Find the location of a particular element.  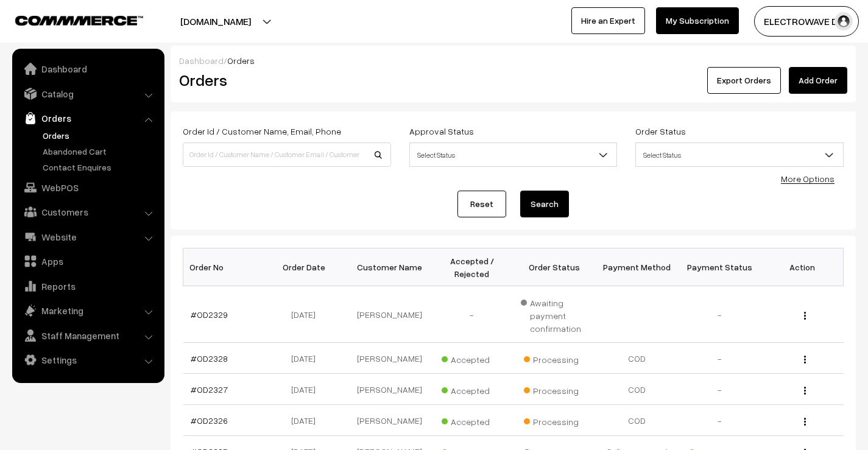

a: COMMMERCE is located at coordinates (68, 19).